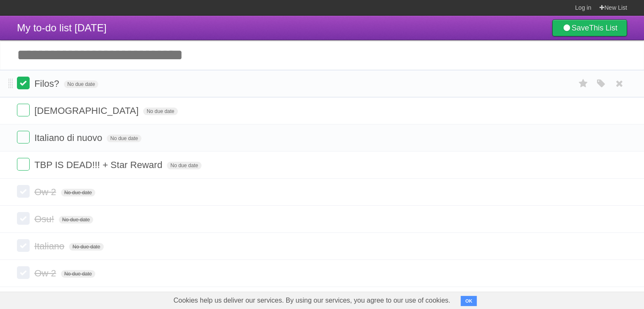  What do you see at coordinates (48, 84) in the screenshot?
I see `span: Filos?` at bounding box center [48, 84].